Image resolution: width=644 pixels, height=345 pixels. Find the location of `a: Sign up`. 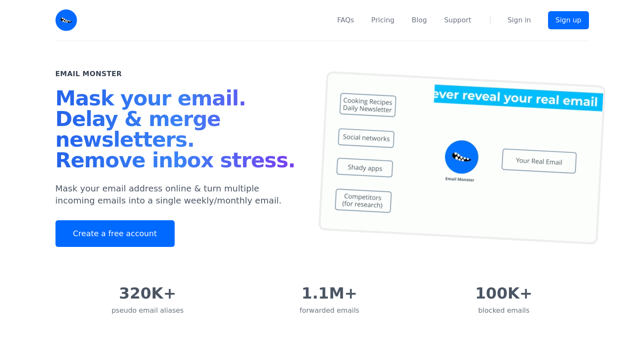

a: Sign up is located at coordinates (568, 20).